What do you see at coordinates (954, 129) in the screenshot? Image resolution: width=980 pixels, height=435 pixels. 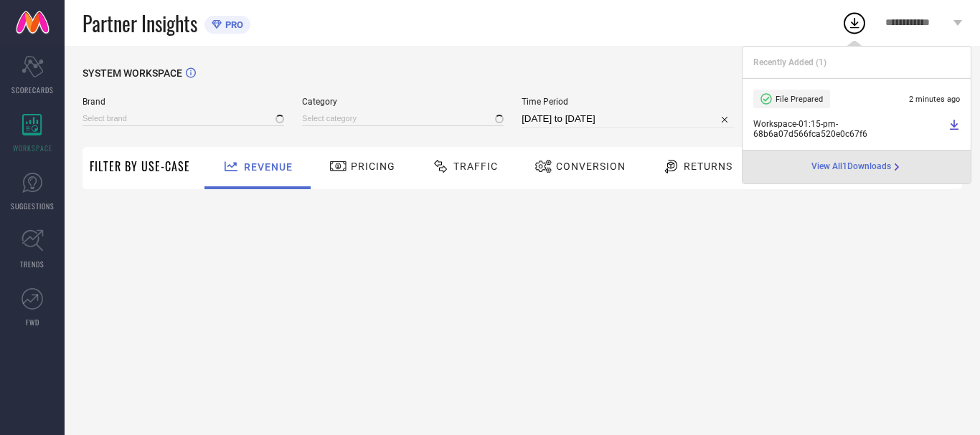 I see `a: Download` at bounding box center [954, 129].